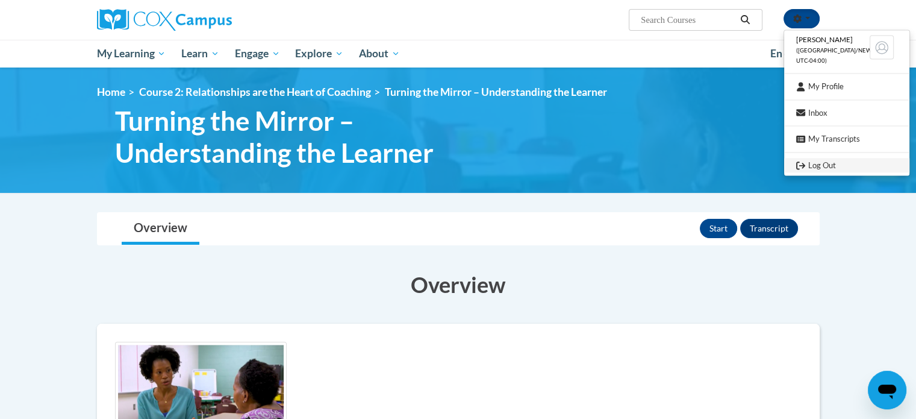 This screenshot has width=916, height=419. Describe the element at coordinates (796, 54) in the screenshot. I see `a: En español` at that location.